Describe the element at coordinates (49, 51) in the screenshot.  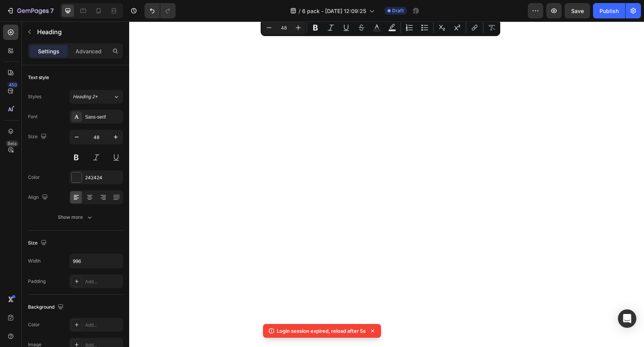
I see `p: Settings` at that location.